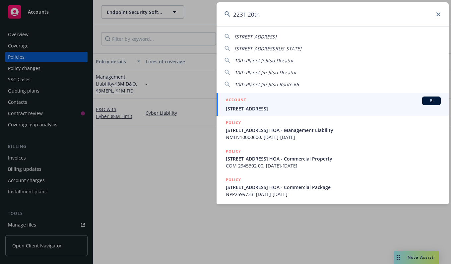 The image size is (451, 264). Describe the element at coordinates (333, 14) in the screenshot. I see `input: Search...` at that location.